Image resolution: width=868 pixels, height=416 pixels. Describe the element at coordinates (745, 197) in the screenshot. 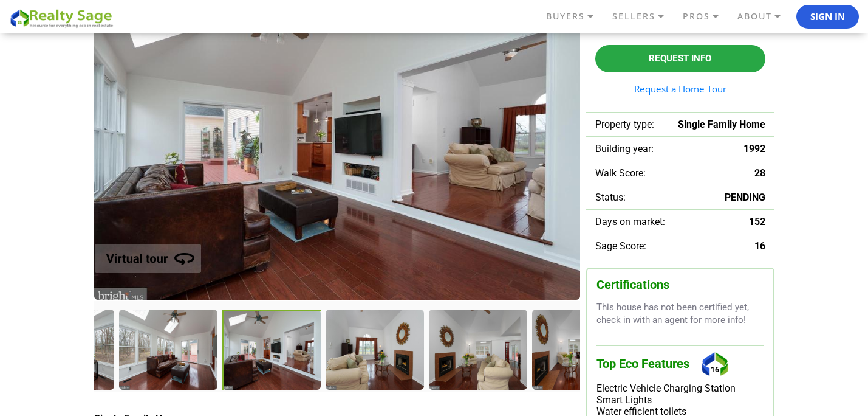

I see `span: PENDING` at that location.